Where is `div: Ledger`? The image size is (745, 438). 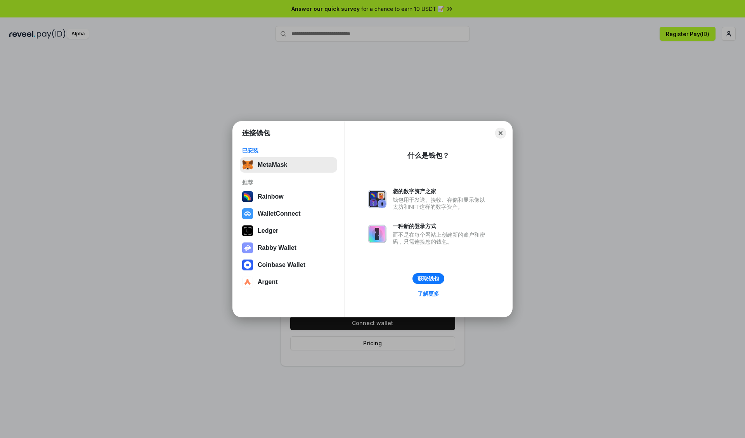
div: Ledger is located at coordinates (268, 231).